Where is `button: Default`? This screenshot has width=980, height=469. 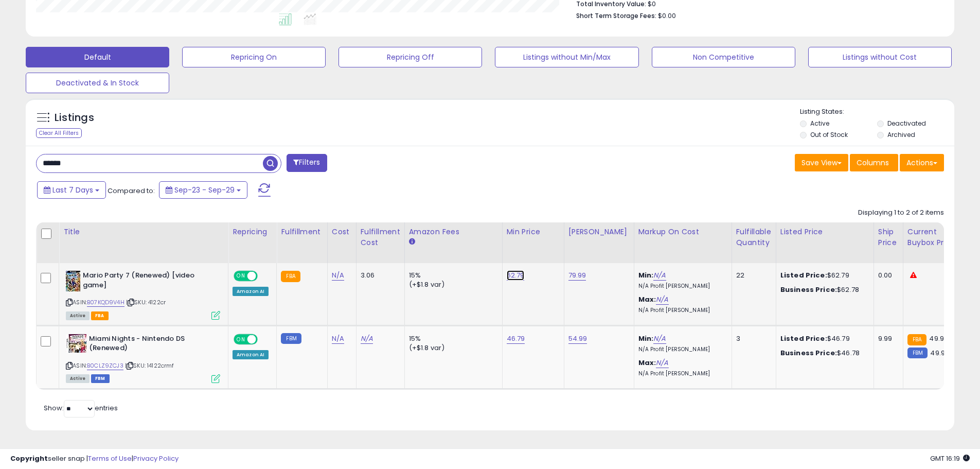 button: Default is located at coordinates (97, 57).